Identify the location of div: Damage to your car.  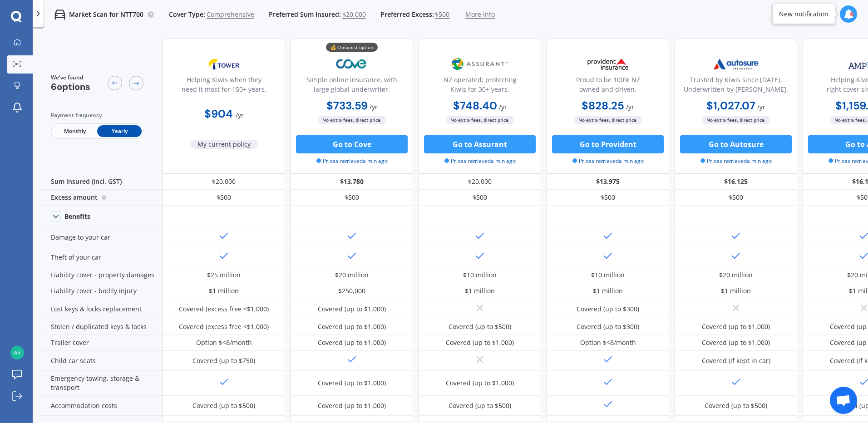
(101, 237).